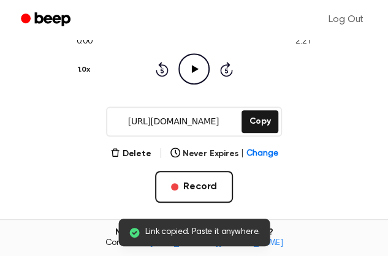  Describe the element at coordinates (224, 154) in the screenshot. I see `button: Never Expires|Change` at that location.